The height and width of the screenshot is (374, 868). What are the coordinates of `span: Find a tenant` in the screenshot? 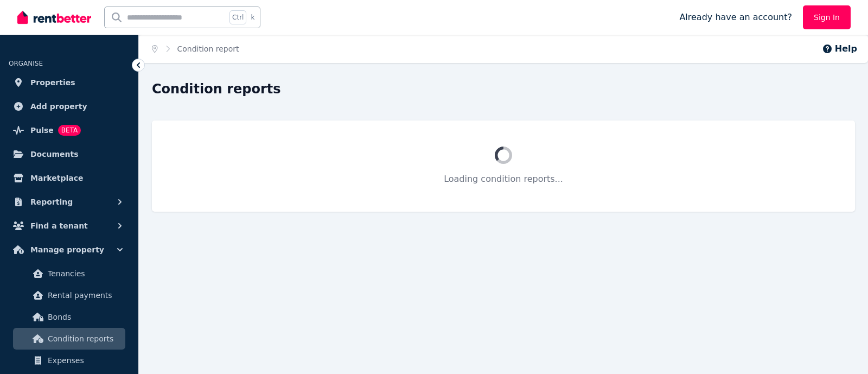 It's located at (59, 226).